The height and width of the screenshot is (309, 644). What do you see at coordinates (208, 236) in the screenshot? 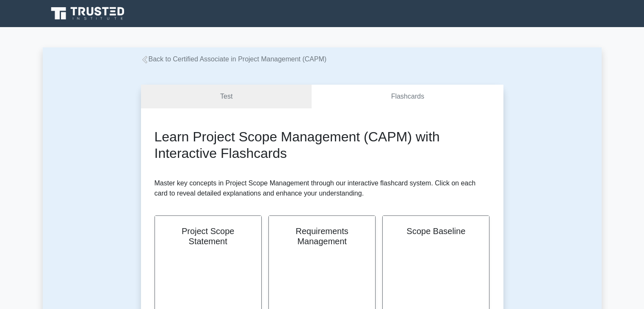
I see `h2: Project Scope Statement` at bounding box center [208, 236].